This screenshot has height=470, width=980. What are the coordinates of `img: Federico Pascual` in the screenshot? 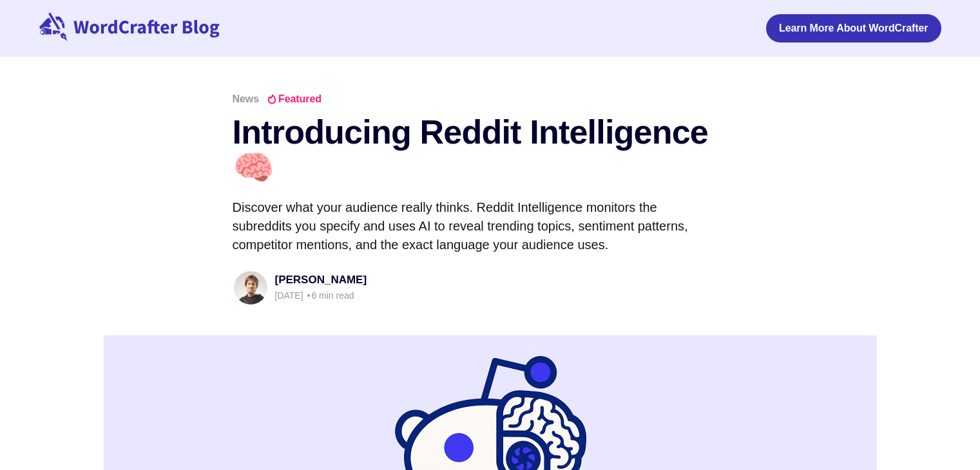 It's located at (250, 288).